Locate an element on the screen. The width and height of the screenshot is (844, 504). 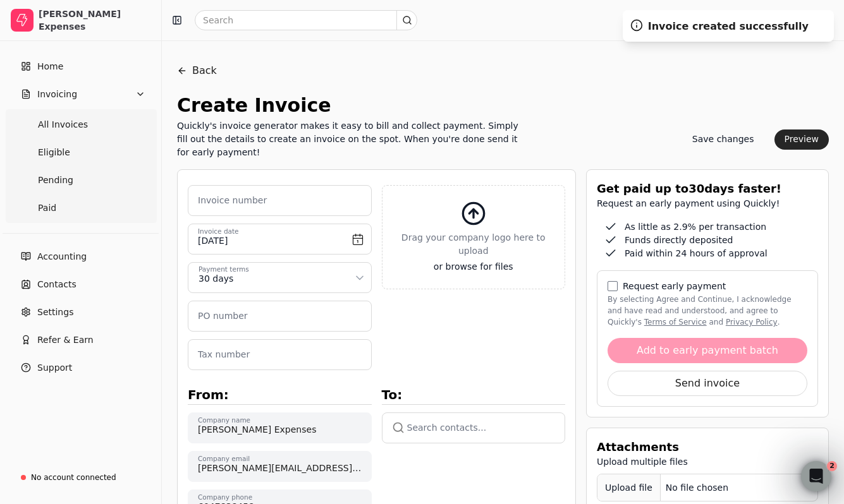
span: Support is located at coordinates (54, 368).